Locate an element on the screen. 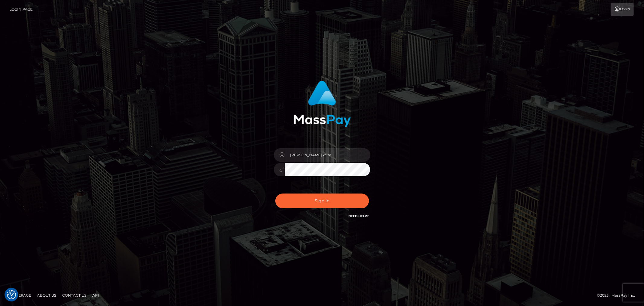 Image resolution: width=644 pixels, height=306 pixels. a: Contact Us is located at coordinates (74, 295).